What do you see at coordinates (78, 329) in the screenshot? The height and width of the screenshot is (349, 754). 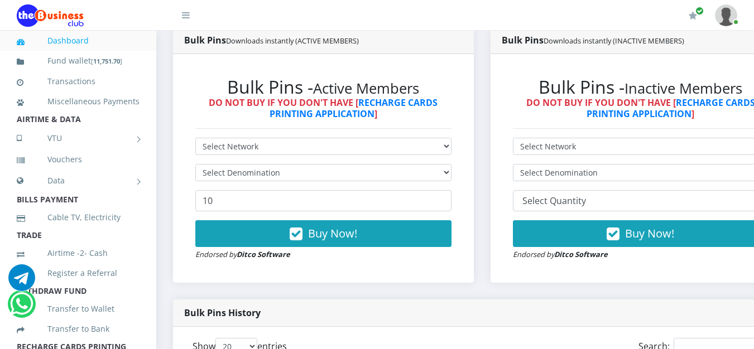 I see `a: Transfer to Bank` at bounding box center [78, 329].